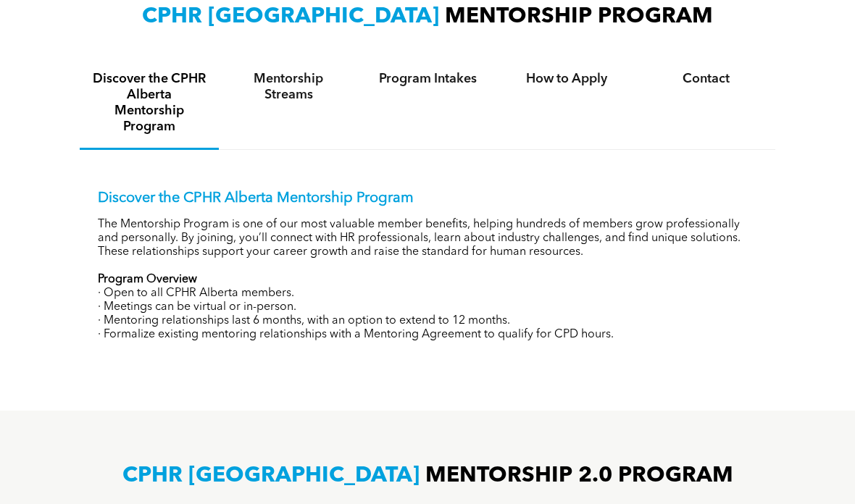 This screenshot has height=504, width=855. What do you see at coordinates (579, 17) in the screenshot?
I see `span: MENTORSHIP PROGRAM` at bounding box center [579, 17].